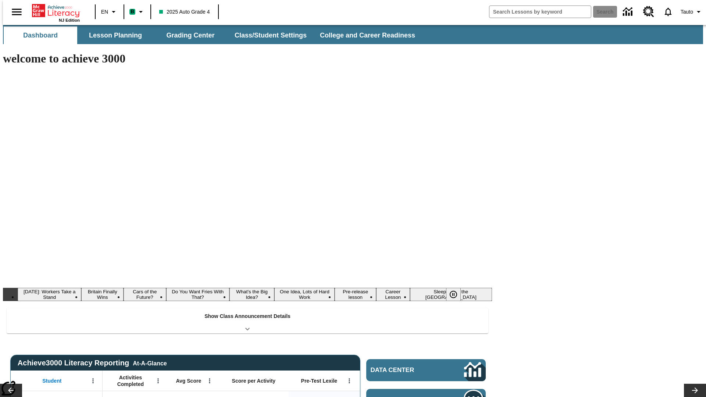  I want to click on span: NJ Edition, so click(69, 20).